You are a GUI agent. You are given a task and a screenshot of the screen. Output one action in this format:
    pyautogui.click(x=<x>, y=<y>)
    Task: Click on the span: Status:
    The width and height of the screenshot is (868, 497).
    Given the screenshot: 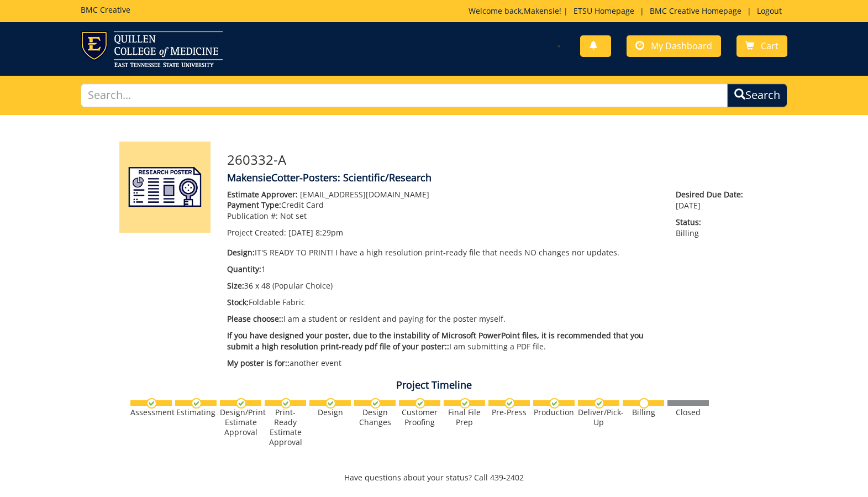 What is the action you would take?
    pyautogui.click(x=713, y=222)
    